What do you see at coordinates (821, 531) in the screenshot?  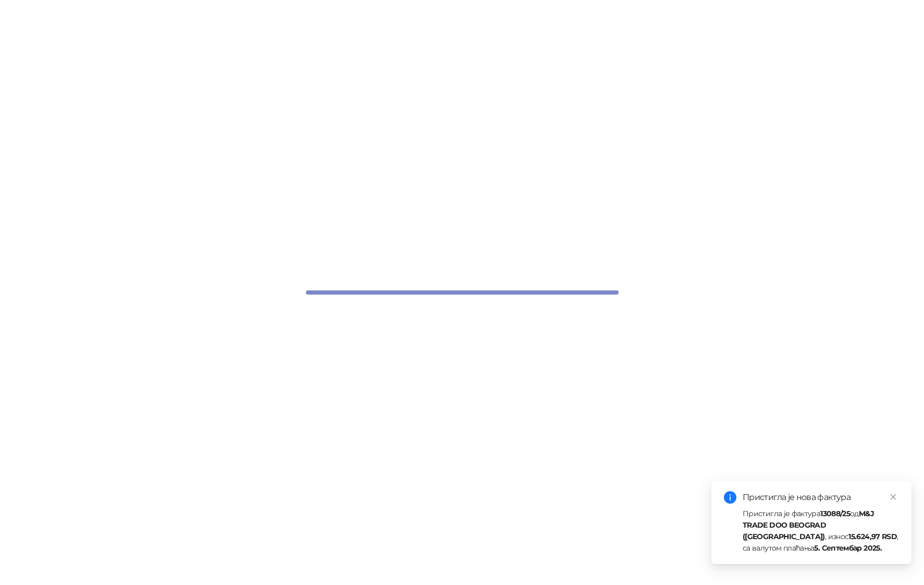 I see `div: Пристигла је фактура од , износ , са валутом плаћања` at bounding box center [821, 531].